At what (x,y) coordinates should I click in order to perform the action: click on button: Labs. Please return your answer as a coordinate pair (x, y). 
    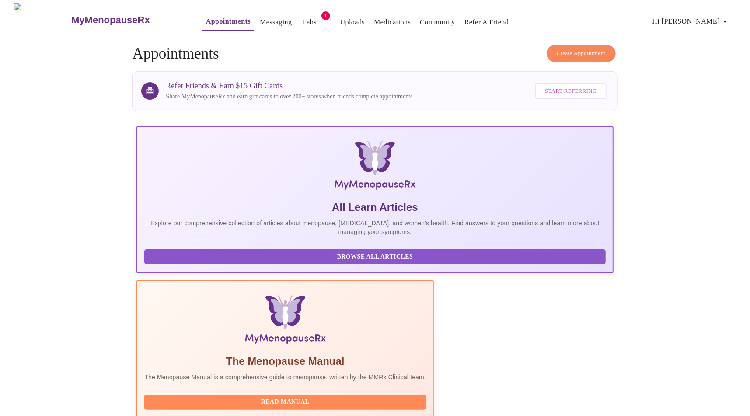
    Looking at the image, I should click on (310, 22).